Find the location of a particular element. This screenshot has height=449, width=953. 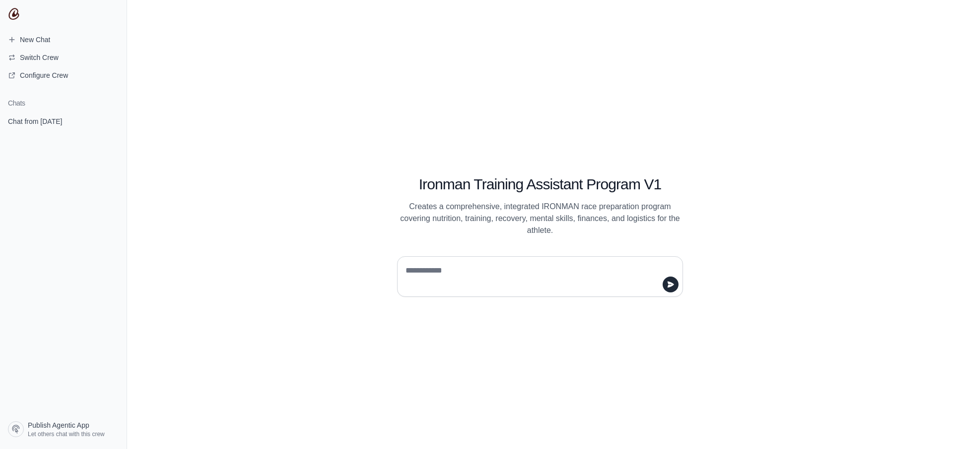

a: Publish Agentic App Let others chat with this crew is located at coordinates (63, 430).